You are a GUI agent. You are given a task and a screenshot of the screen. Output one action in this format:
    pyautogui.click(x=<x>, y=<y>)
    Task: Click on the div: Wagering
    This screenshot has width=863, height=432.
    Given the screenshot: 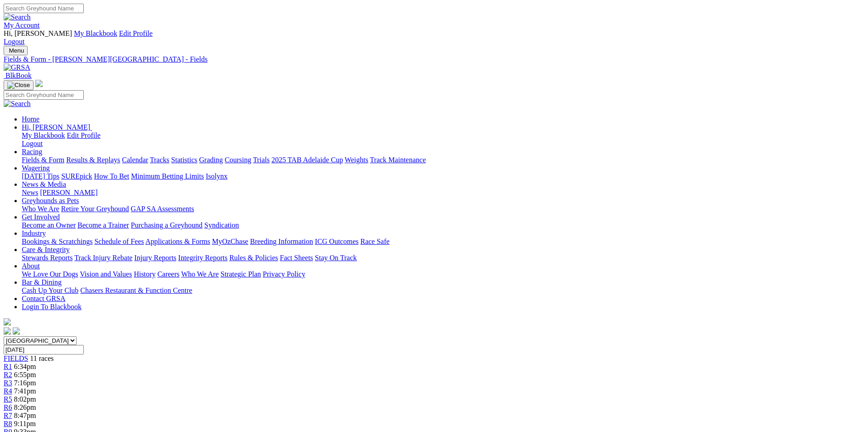 What is the action you would take?
    pyautogui.click(x=440, y=176)
    